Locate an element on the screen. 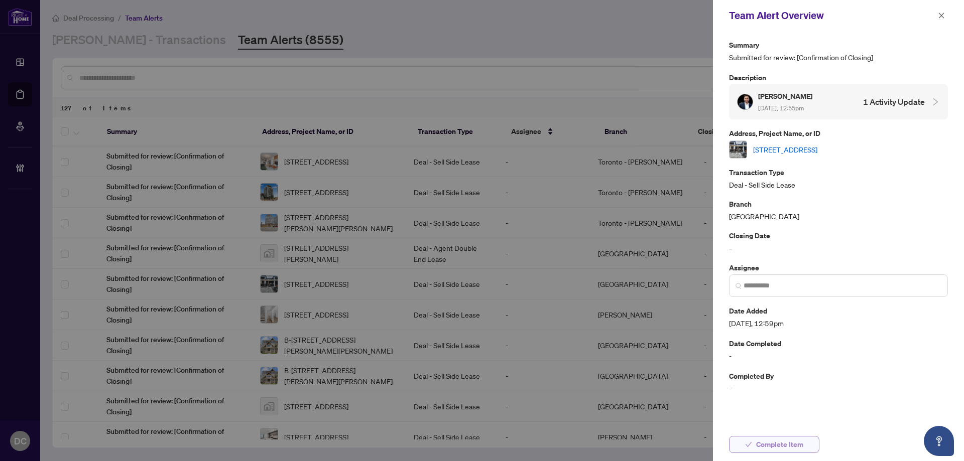 This screenshot has width=964, height=461. span: check is located at coordinates (748, 445).